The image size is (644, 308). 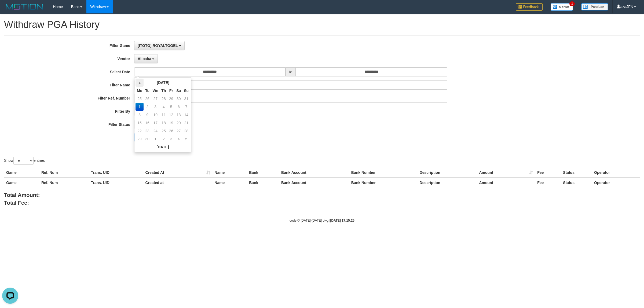 What do you see at coordinates (16, 203) in the screenshot?
I see `b: Total Fee:` at bounding box center [16, 203].